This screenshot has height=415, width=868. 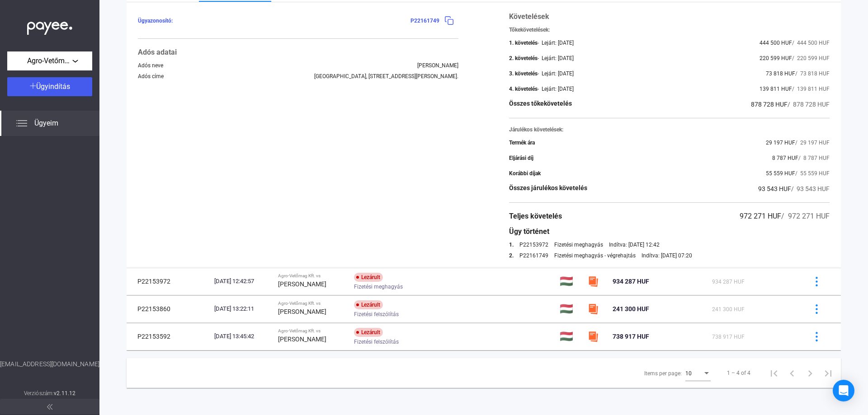 What do you see at coordinates (540, 104) in the screenshot?
I see `div: Összes tőkekövetelés` at bounding box center [540, 104].